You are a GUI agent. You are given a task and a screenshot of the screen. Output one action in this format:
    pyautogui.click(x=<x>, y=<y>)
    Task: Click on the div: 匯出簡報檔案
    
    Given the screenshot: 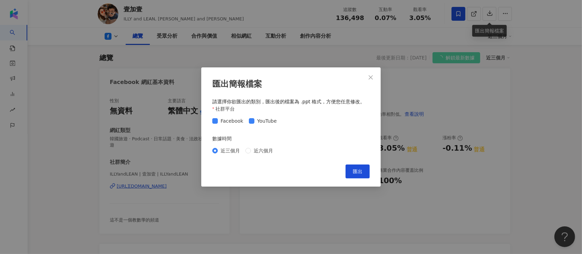 What is the action you would take?
    pyautogui.click(x=291, y=84)
    